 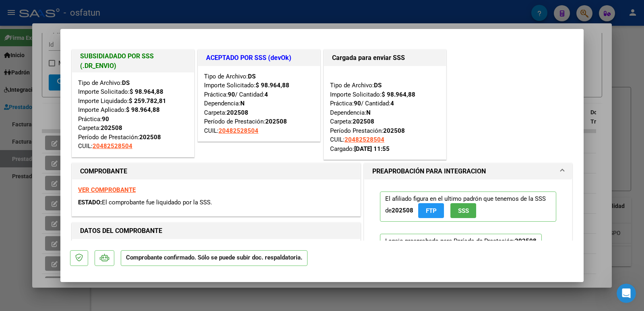 I want to click on span: ESTADO:, so click(x=90, y=203).